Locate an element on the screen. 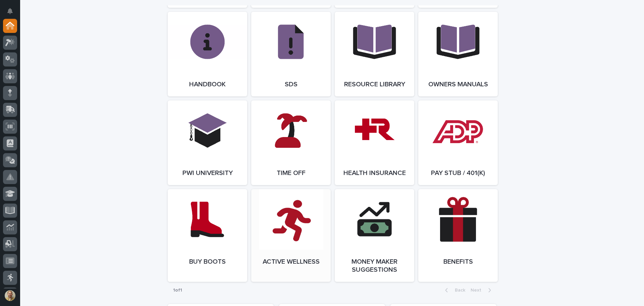 Image resolution: width=644 pixels, height=306 pixels. a: Owners Manuals is located at coordinates (458, 54).